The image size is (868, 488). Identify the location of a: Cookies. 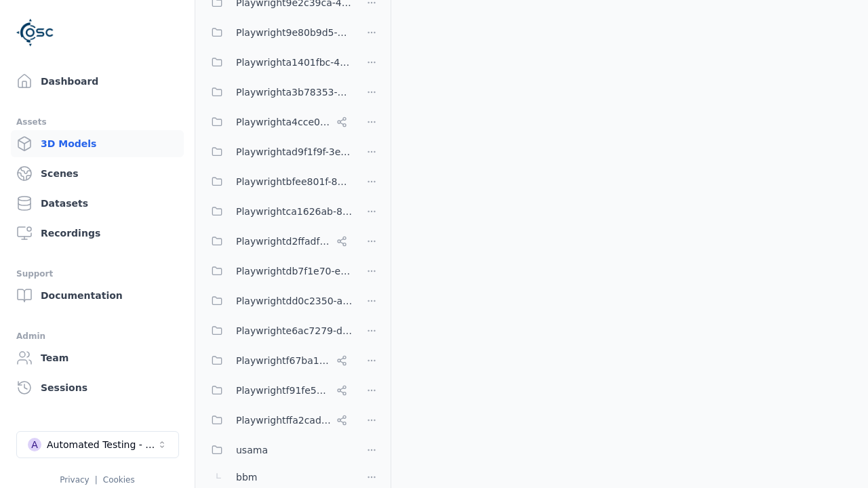
(119, 480).